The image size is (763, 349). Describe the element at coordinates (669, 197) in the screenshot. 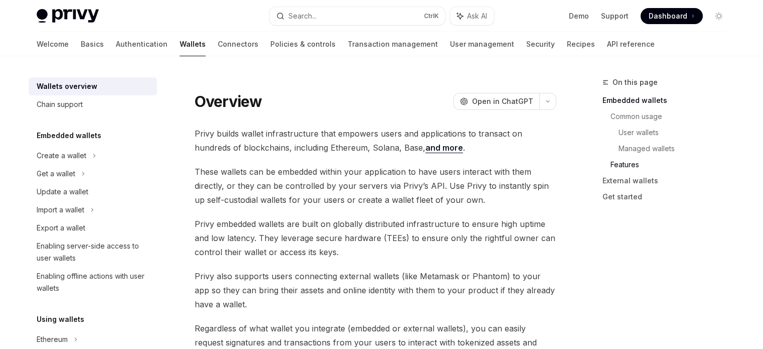

I see `a: Get started` at that location.